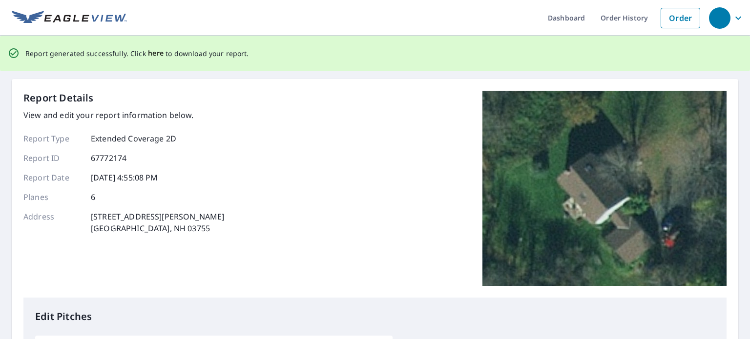 The width and height of the screenshot is (750, 339). Describe the element at coordinates (69, 18) in the screenshot. I see `img: EV Logo` at that location.